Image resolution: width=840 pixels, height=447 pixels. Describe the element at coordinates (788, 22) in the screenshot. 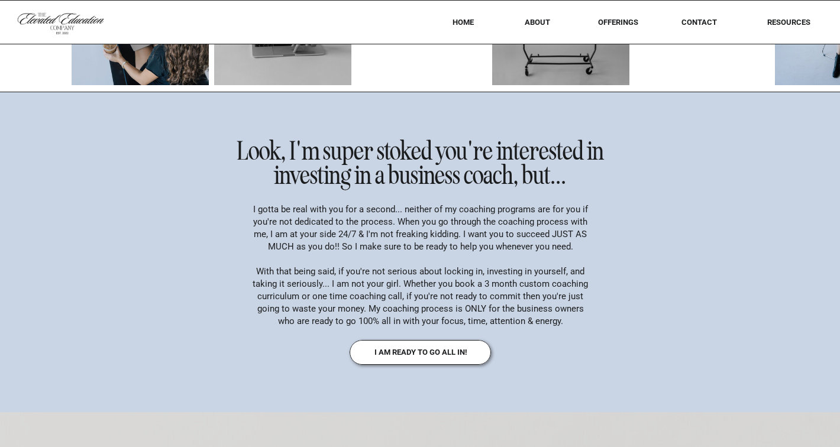

I see `nav: RESOURCES` at that location.